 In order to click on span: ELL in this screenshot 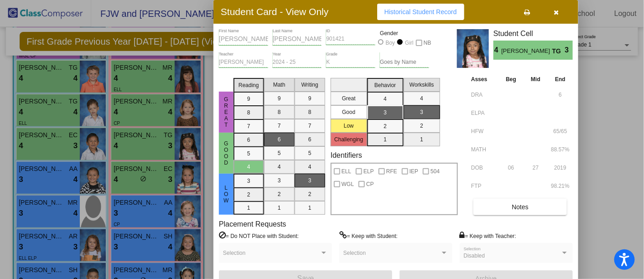, I will do `click(346, 172)`.